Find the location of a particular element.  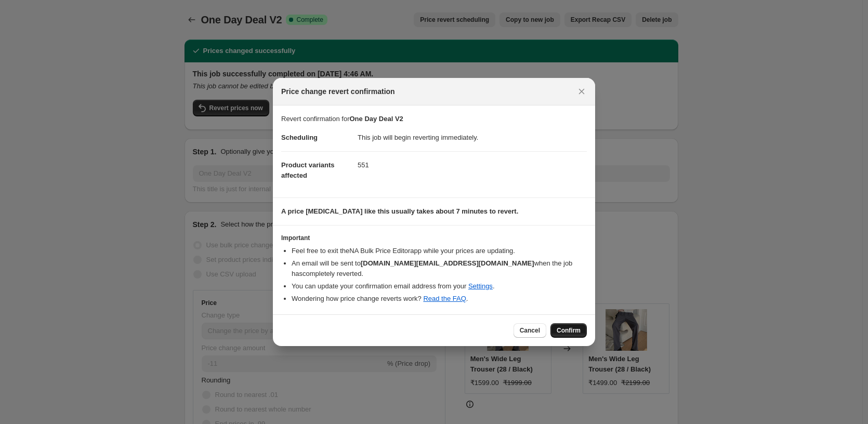

dd: 551 is located at coordinates (472, 164).